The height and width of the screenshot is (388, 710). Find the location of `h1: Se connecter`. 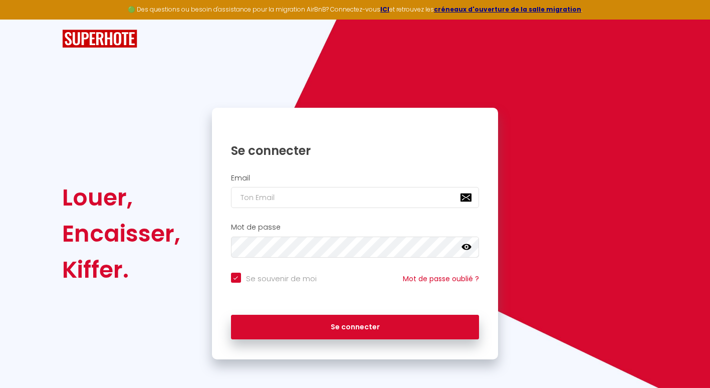

h1: Se connecter is located at coordinates (355, 150).